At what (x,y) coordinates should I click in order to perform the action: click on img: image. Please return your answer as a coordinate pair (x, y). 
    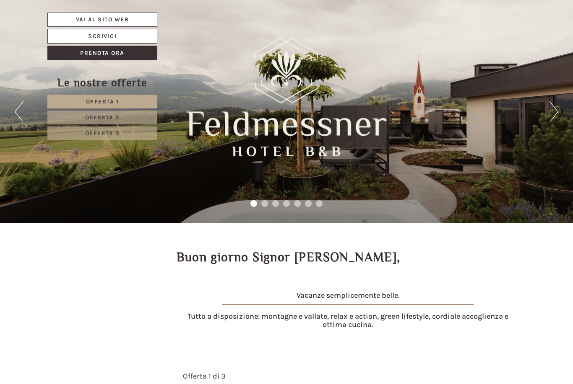
    Looking at the image, I should click on (348, 305).